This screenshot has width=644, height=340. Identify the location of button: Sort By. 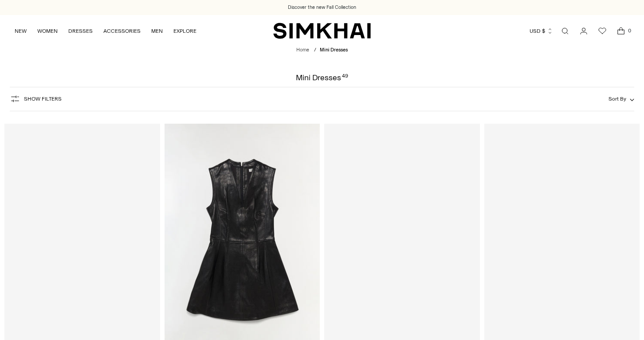
(621, 98).